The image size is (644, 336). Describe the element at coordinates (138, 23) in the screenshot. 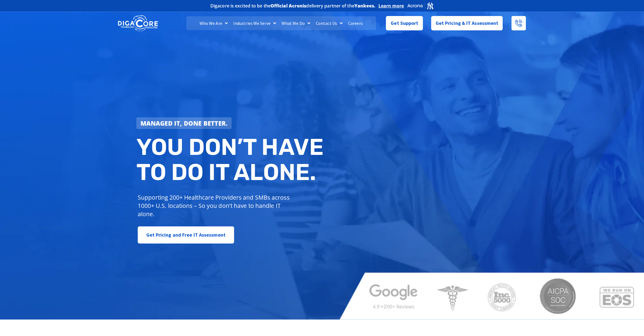

I see `img: DigaCore Technology Consulting` at that location.